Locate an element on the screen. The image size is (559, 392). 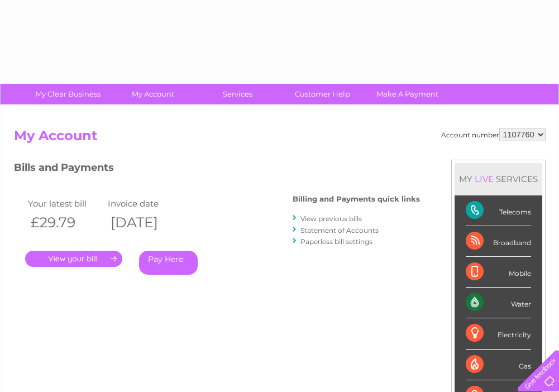
td: Your latest bill is located at coordinates (65, 203).